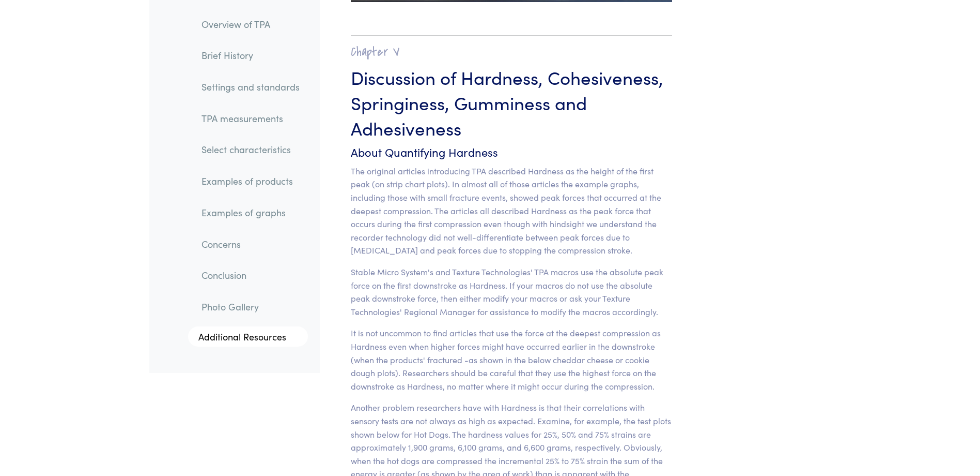  What do you see at coordinates (512, 292) in the screenshot?
I see `p: Stable Micro System's and Texture Technologies' TPA macros use the absolute peak force on the fir...` at bounding box center [512, 292].